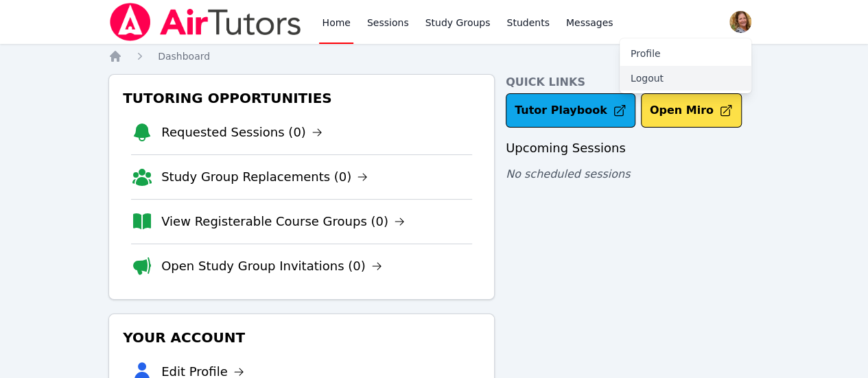 The width and height of the screenshot is (868, 378). What do you see at coordinates (570, 110) in the screenshot?
I see `a: Tutor Playbook` at bounding box center [570, 110].